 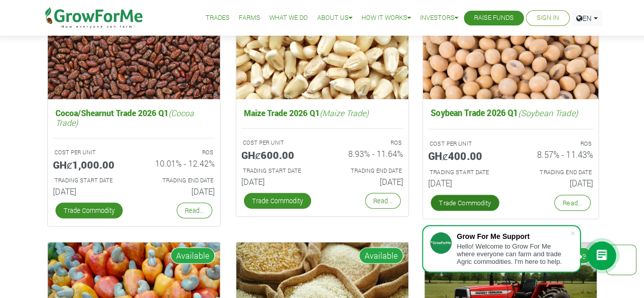 What do you see at coordinates (555, 155) in the screenshot?
I see `h6: 8.57% - 11.43%` at bounding box center [555, 155].